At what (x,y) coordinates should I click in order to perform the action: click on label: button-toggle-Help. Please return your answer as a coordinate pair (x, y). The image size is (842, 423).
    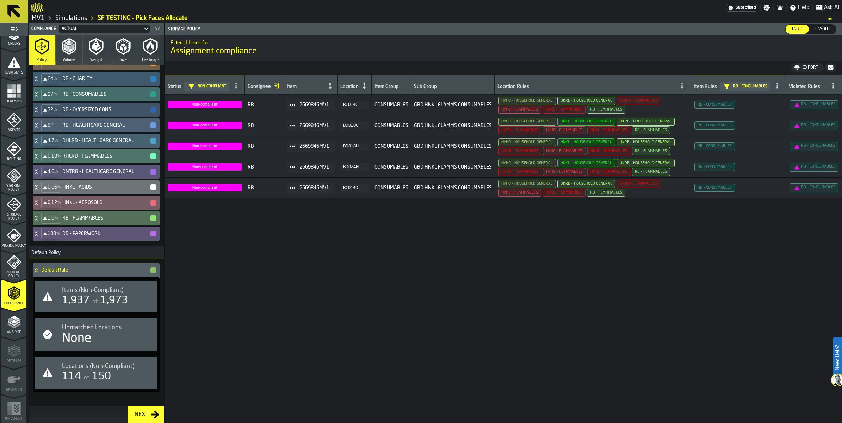
    Looking at the image, I should click on (799, 8).